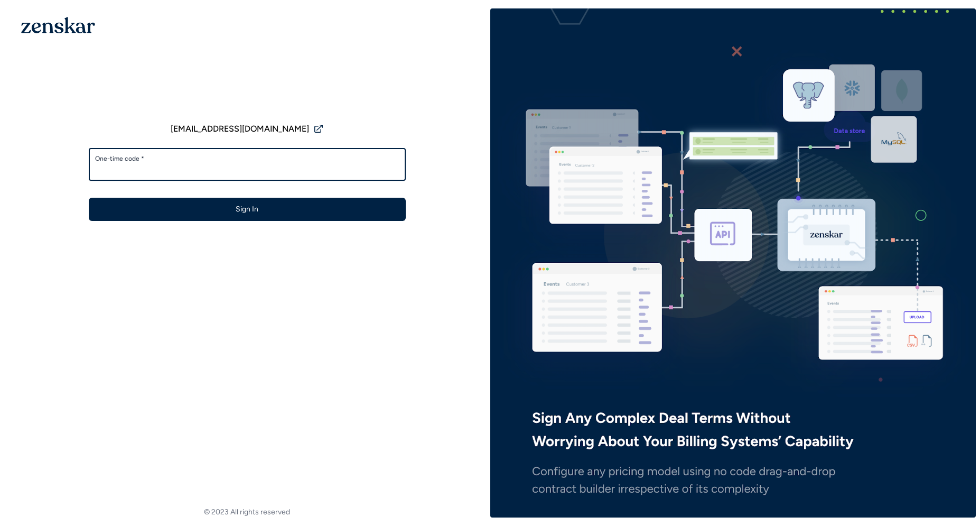 This screenshot has height=526, width=980. I want to click on label: One-time code *, so click(248, 158).